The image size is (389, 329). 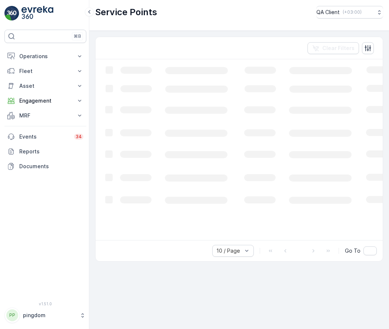 I want to click on button: Fleet, so click(x=45, y=71).